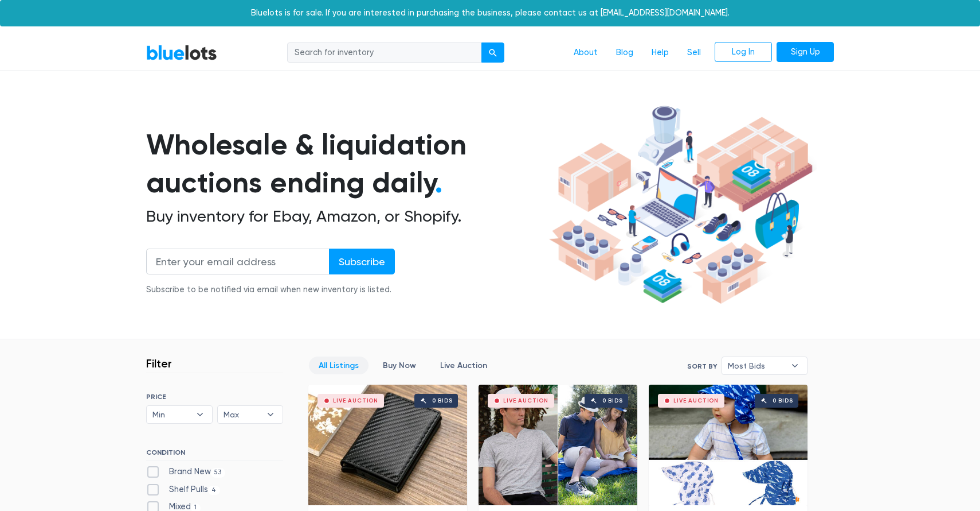  Describe the element at coordinates (215, 396) in the screenshot. I see `h6: PRICE` at that location.